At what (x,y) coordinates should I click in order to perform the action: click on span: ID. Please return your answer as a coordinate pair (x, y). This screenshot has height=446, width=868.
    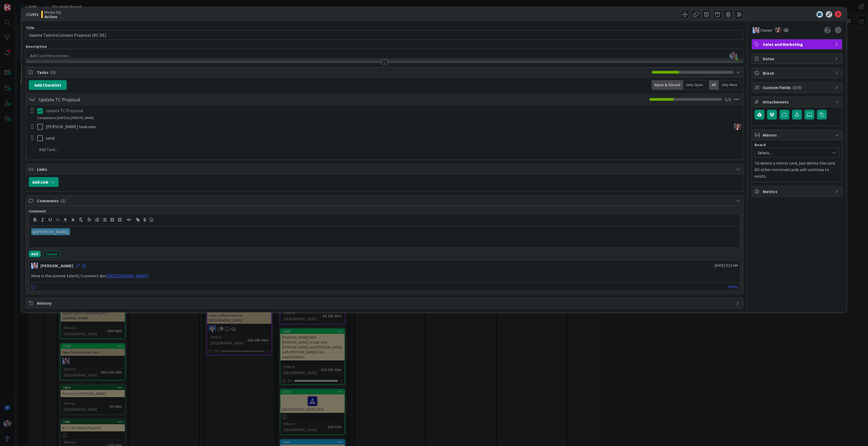
    Looking at the image, I should click on (32, 14).